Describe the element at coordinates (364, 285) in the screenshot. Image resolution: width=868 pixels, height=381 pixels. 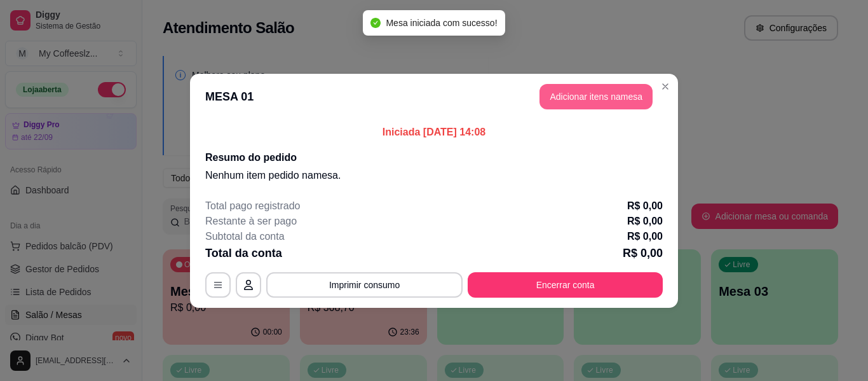
I see `button: Imprimir consumo` at that location.